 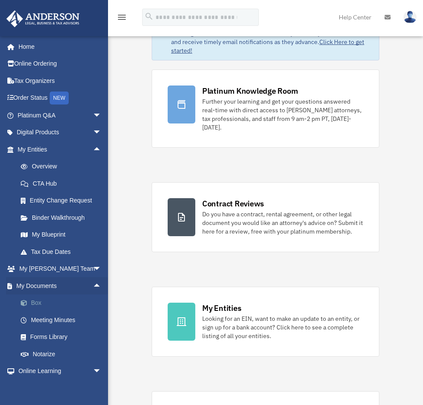 What do you see at coordinates (63, 303) in the screenshot?
I see `a: Box` at bounding box center [63, 303].